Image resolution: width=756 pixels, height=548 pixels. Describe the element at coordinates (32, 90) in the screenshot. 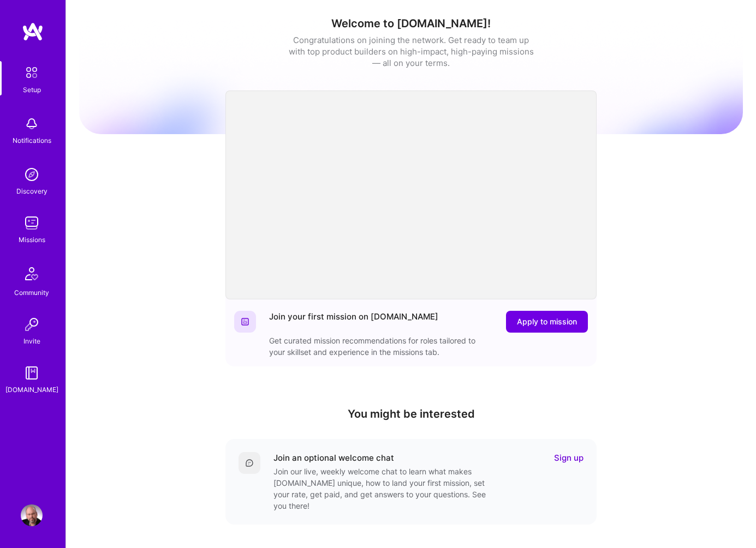

I see `div: Setup` at that location.